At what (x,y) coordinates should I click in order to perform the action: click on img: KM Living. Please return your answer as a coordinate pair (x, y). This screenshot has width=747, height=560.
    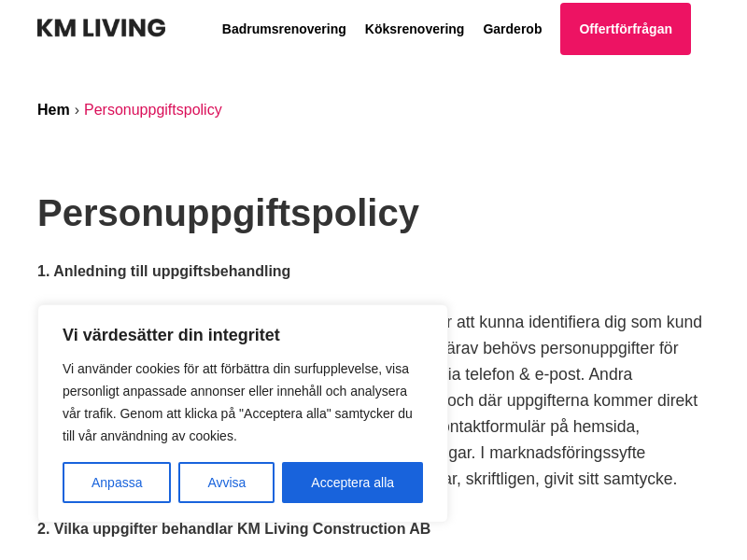
    Looking at the image, I should click on (101, 28).